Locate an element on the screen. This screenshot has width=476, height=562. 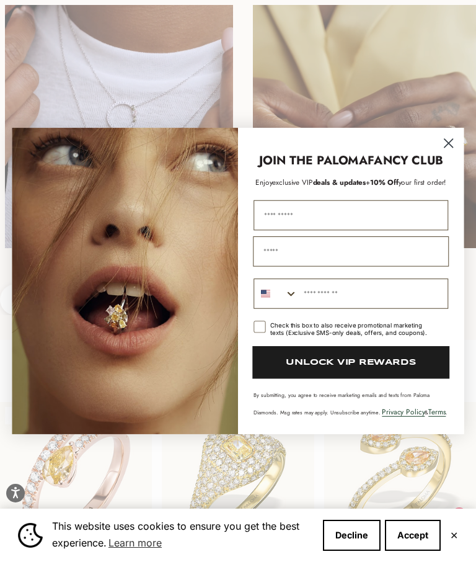
img: United States is located at coordinates (266, 294).